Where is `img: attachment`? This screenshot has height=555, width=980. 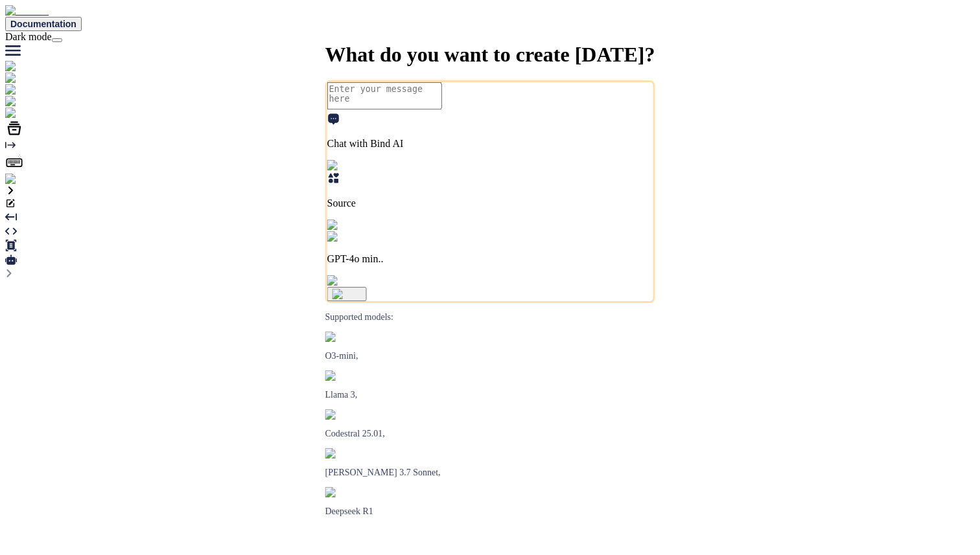
img: attachment is located at coordinates (355, 281).